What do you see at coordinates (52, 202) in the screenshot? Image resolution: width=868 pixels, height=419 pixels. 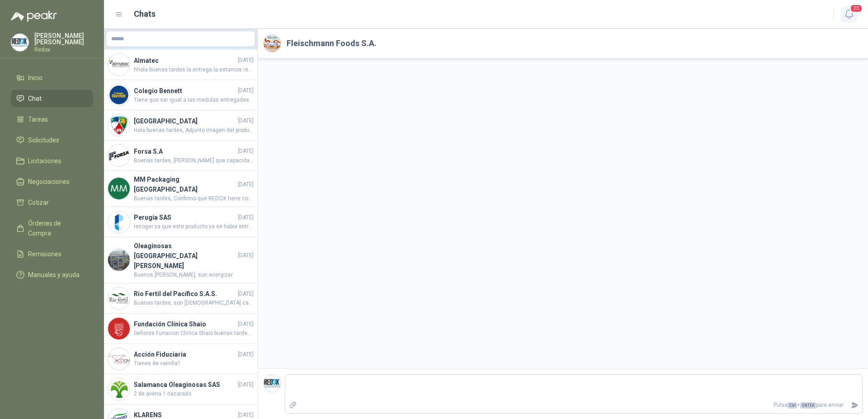 I see `a: Cotizar` at bounding box center [52, 202].